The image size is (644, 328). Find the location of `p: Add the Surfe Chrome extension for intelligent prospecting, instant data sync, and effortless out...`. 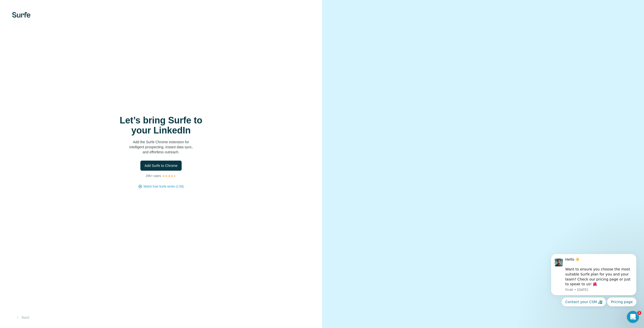

p: Add the Surfe Chrome extension for intelligent prospecting, instant data sync, and effortless out... is located at coordinates (161, 147).